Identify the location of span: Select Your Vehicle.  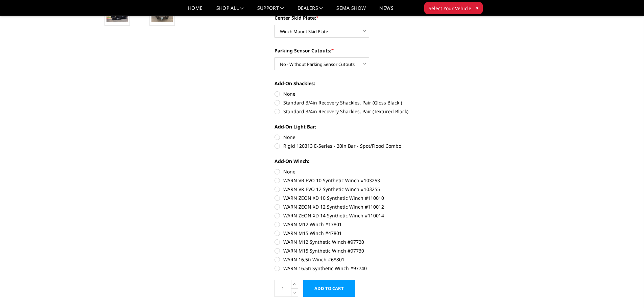
(450, 8).